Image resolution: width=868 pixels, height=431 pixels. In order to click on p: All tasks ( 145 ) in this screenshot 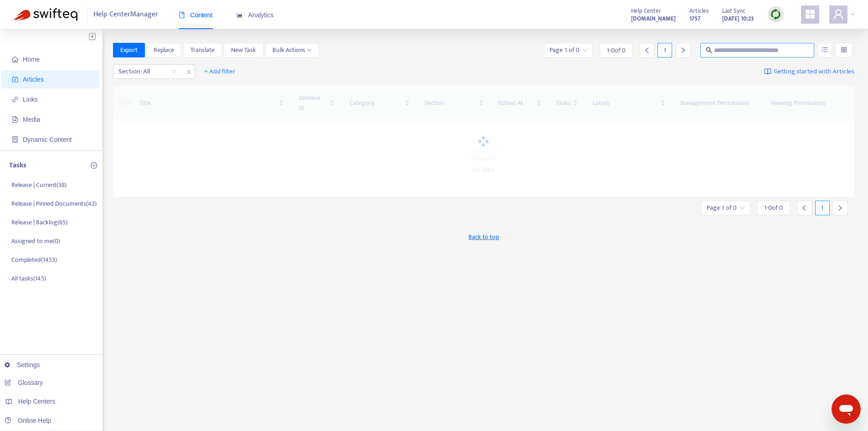, I will do `click(29, 278)`.